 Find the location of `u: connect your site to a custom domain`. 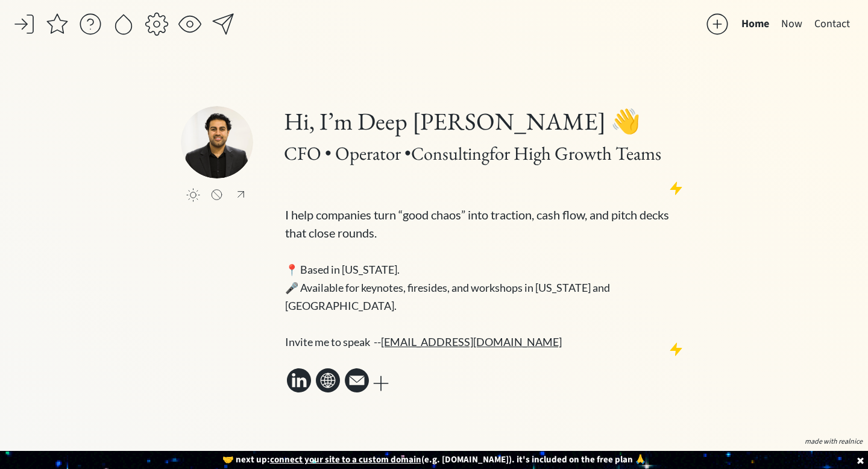

u: connect your site to a custom domain is located at coordinates (346, 459).